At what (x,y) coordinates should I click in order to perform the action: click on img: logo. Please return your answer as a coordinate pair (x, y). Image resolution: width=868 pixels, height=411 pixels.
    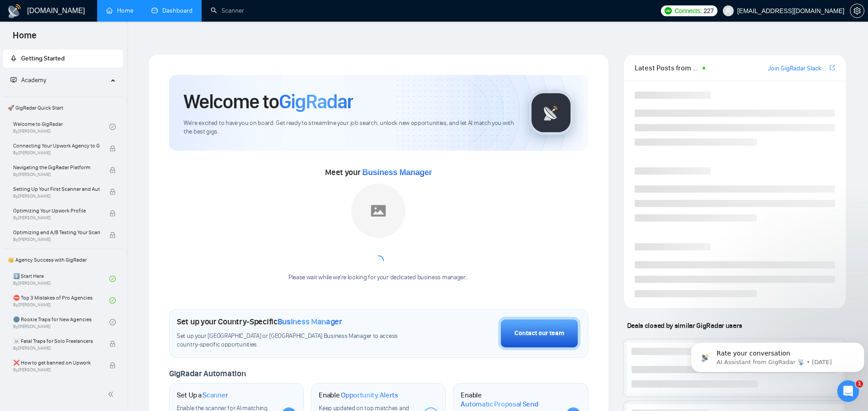
    Looking at the image, I should click on (15, 11).